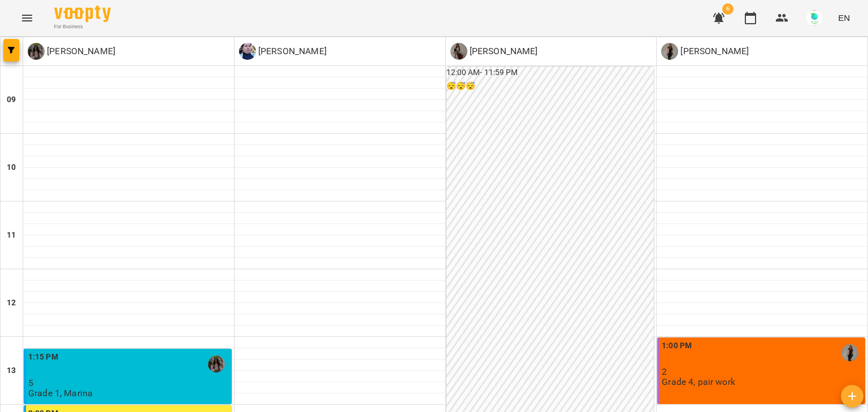  What do you see at coordinates (11, 100) in the screenshot?
I see `h6: 09` at bounding box center [11, 100].